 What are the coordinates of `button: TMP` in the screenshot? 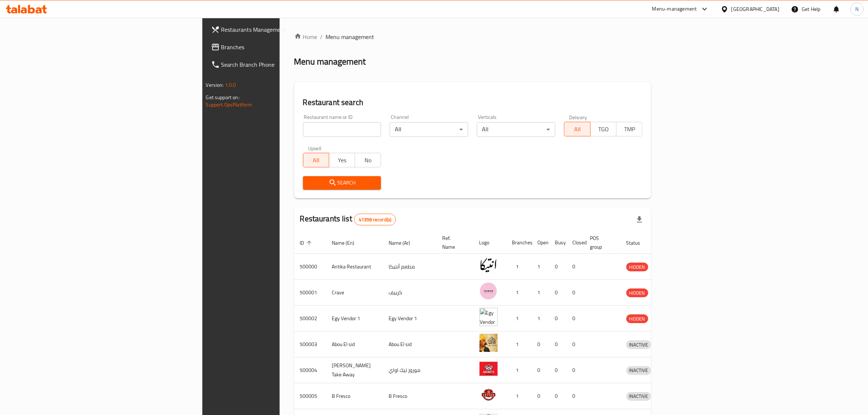 It's located at (629, 129).